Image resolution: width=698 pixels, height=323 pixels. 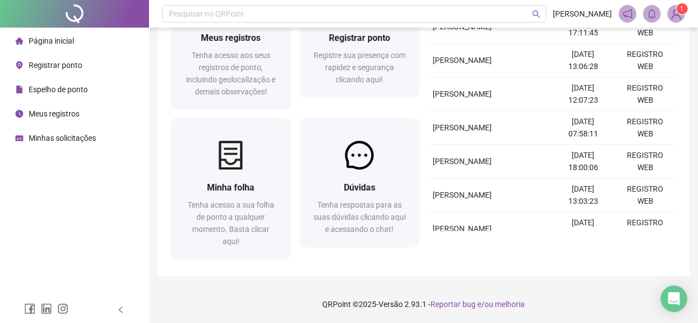 What do you see at coordinates (682, 9) in the screenshot?
I see `sup: Atualize o seu contato no menu Meus Dados` at bounding box center [682, 9].